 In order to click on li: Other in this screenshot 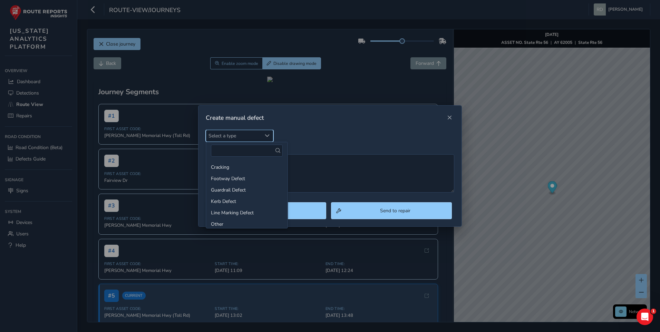, I will do `click(247, 224)`.